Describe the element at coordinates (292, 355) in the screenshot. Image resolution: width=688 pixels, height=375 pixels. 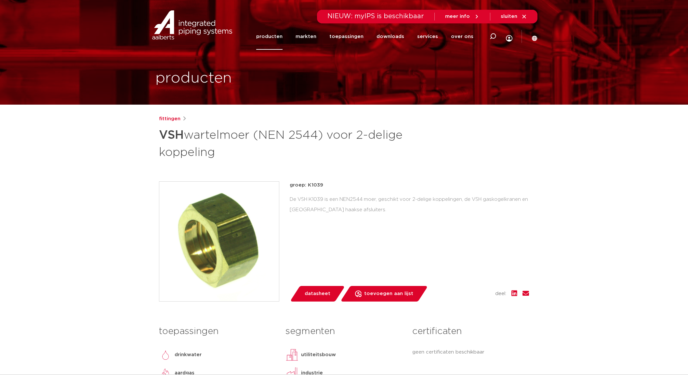
I see `img: utiliteitsbouw` at that location.